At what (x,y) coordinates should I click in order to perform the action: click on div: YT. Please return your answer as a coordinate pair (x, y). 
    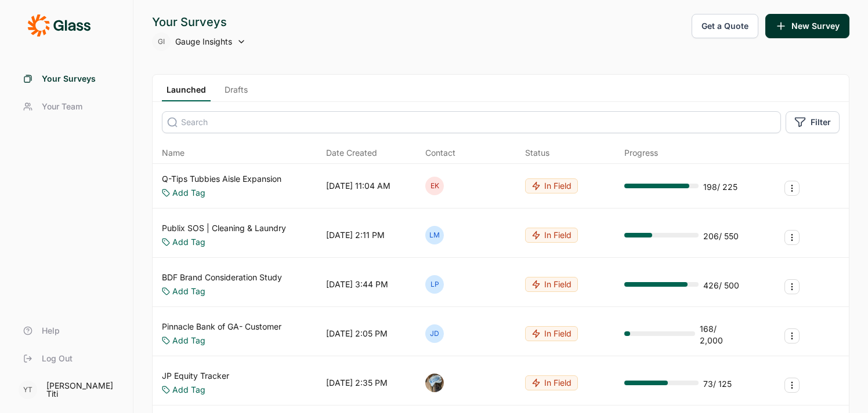
    Looking at the image, I should click on (28, 390).